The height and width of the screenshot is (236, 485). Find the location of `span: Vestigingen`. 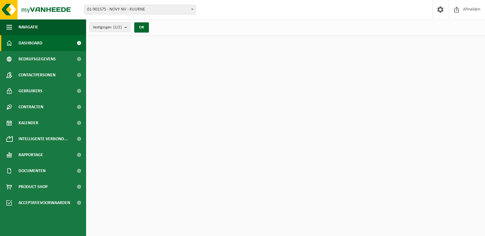

span: Vestigingen is located at coordinates (107, 27).